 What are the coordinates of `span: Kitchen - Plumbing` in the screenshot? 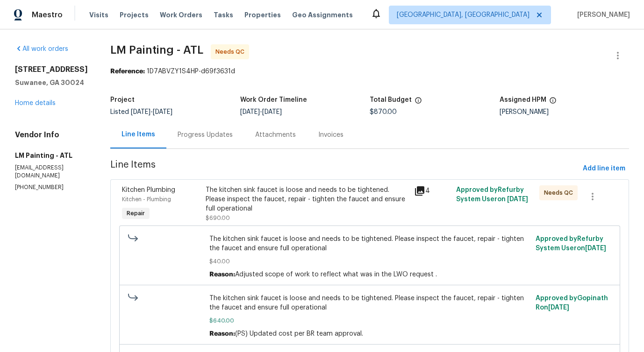 It's located at (146, 199).